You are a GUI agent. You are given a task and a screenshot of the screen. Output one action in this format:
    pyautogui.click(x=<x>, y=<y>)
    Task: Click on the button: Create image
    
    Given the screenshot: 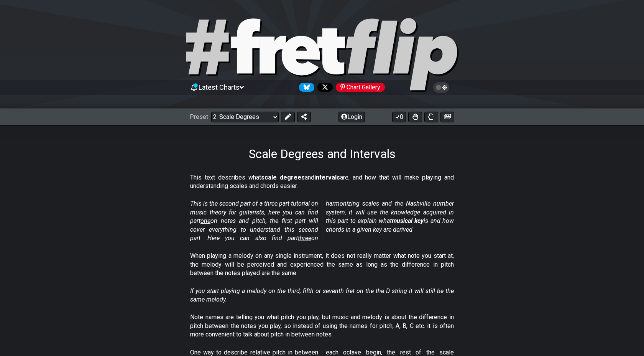 What is the action you would take?
    pyautogui.click(x=447, y=117)
    